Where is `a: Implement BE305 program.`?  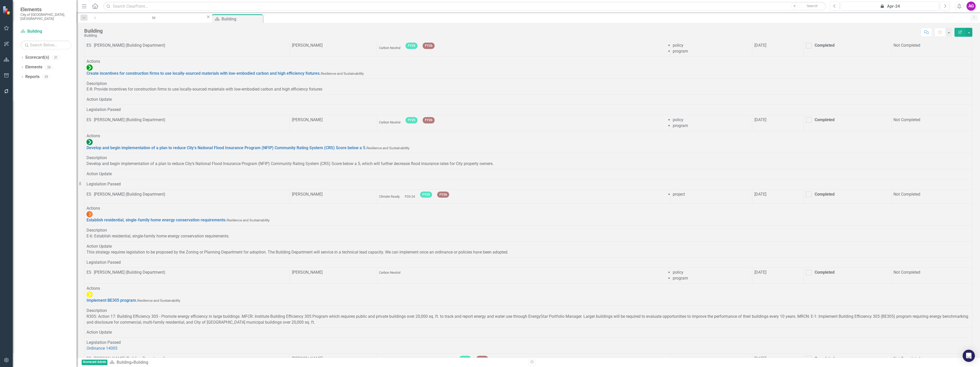 a: Implement BE305 program. is located at coordinates (112, 300).